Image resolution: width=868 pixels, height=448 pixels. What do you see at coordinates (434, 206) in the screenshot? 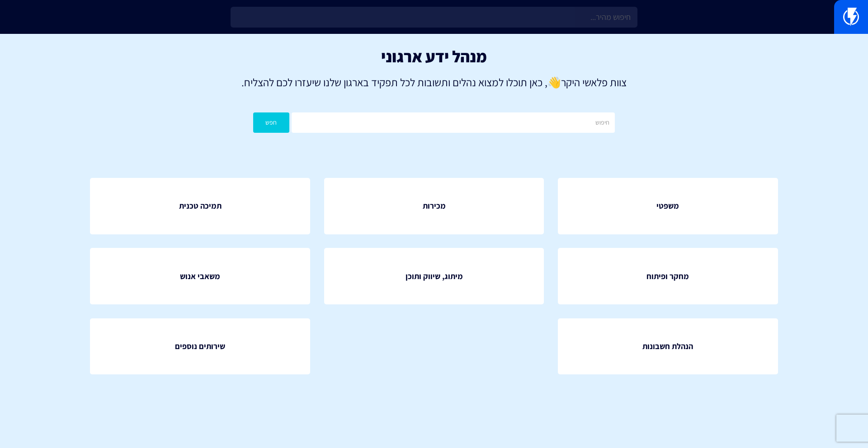
I see `a: מכירות` at bounding box center [434, 206].